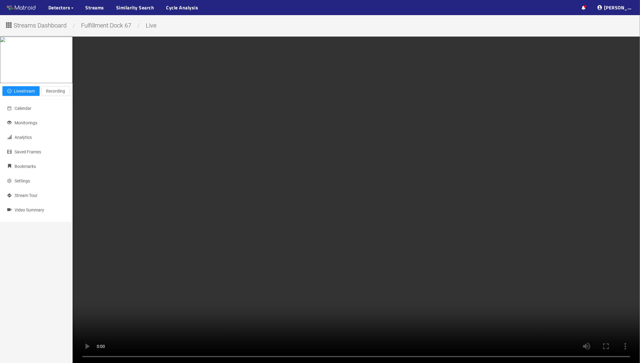 The image size is (640, 363). What do you see at coordinates (28, 152) in the screenshot?
I see `span: Saved Frames` at bounding box center [28, 152].